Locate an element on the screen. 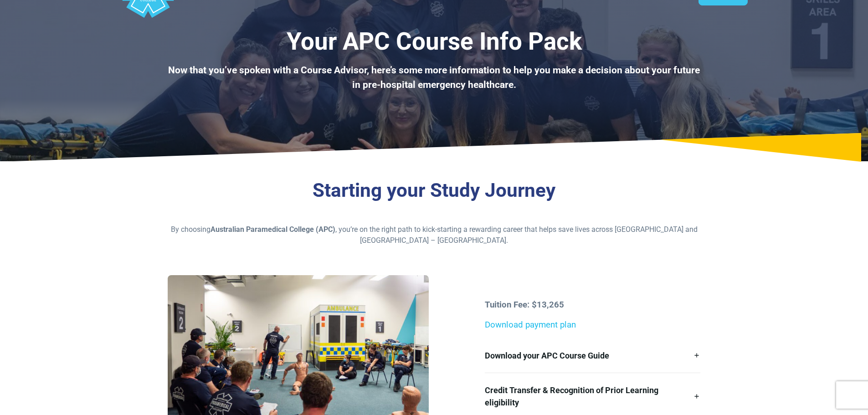 The height and width of the screenshot is (415, 868). strong: Tuition Fee: $13,265 is located at coordinates (525, 305).